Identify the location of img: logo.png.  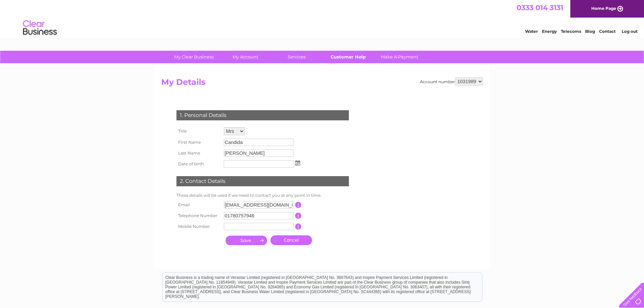
(40, 28).